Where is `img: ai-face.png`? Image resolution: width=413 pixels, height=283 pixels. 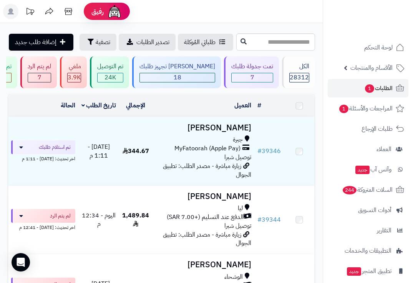 img: ai-face.png is located at coordinates (114, 12).